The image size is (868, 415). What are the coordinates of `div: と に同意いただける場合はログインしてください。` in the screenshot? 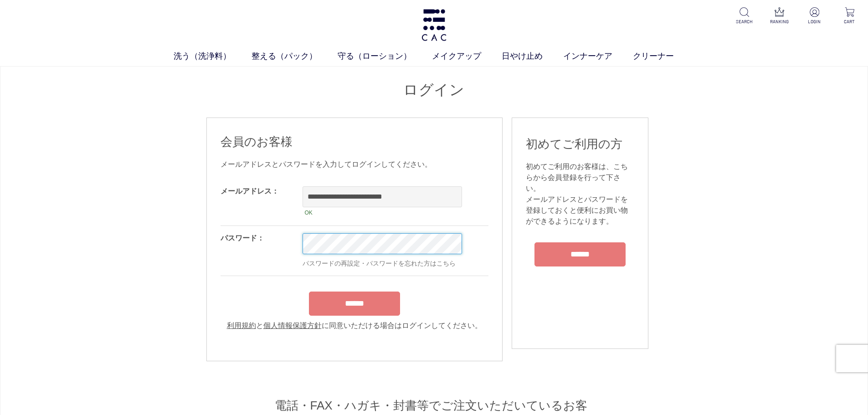 It's located at (354, 325).